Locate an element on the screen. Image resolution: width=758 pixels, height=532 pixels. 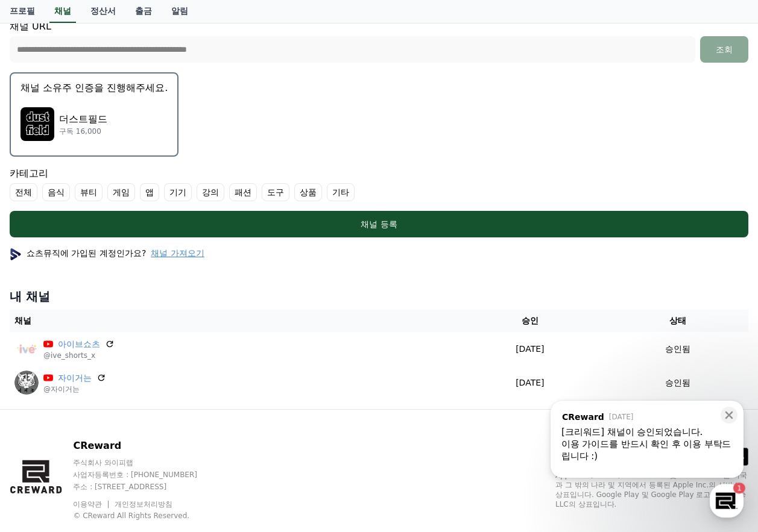
span: 홈 is located at coordinates (42, 405).